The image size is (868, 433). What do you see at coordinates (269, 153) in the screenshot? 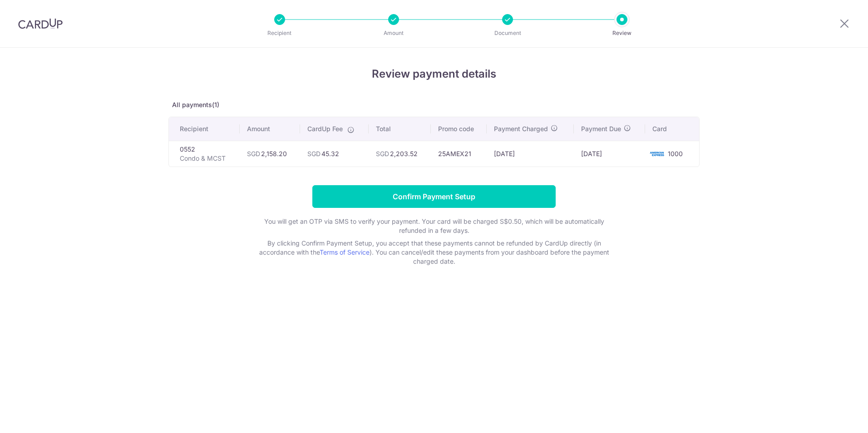
I see `td: 2,158.20` at bounding box center [269, 153].